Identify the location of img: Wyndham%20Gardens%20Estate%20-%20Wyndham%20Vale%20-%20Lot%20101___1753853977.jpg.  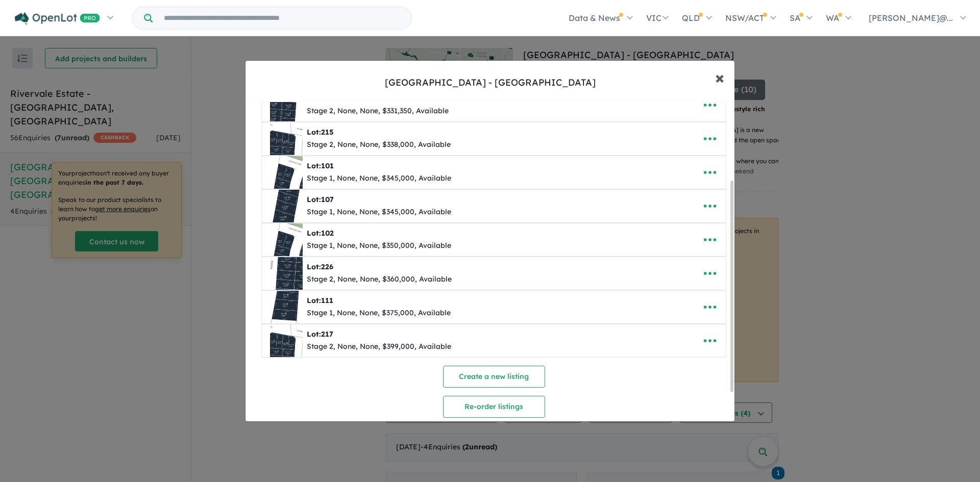
(286, 173).